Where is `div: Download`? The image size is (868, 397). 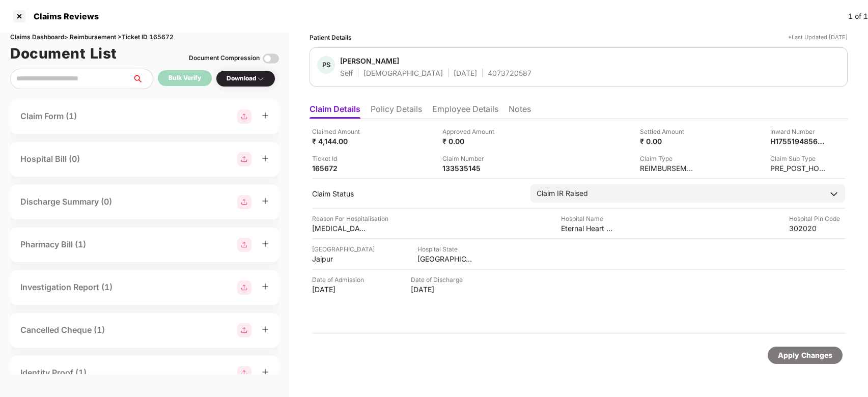 div: Download is located at coordinates (245, 79).